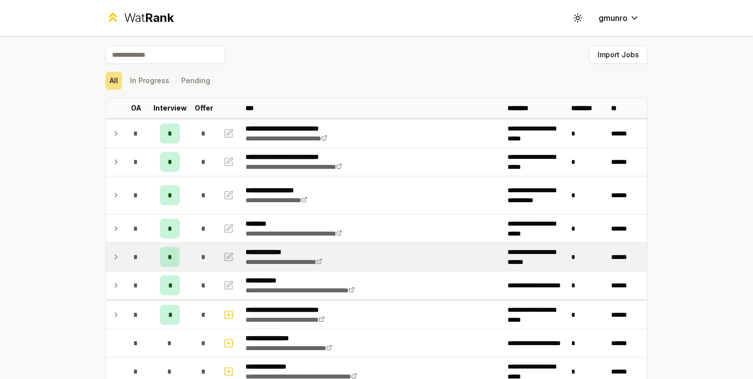 The width and height of the screenshot is (753, 379). I want to click on button: In Progress, so click(149, 81).